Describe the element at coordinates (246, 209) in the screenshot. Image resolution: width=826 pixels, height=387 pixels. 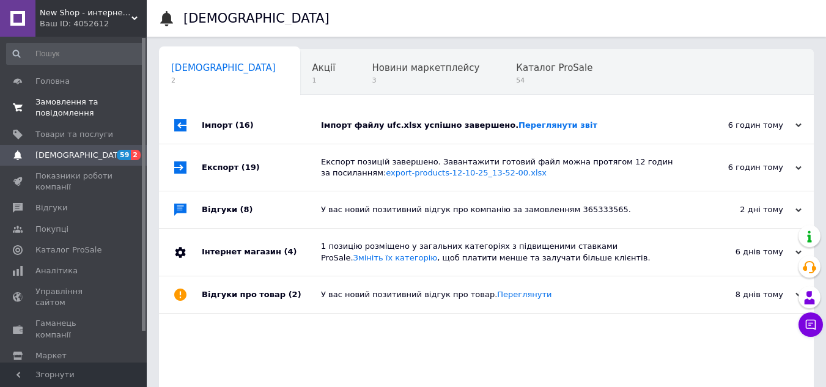
I see `span: (8)` at that location.